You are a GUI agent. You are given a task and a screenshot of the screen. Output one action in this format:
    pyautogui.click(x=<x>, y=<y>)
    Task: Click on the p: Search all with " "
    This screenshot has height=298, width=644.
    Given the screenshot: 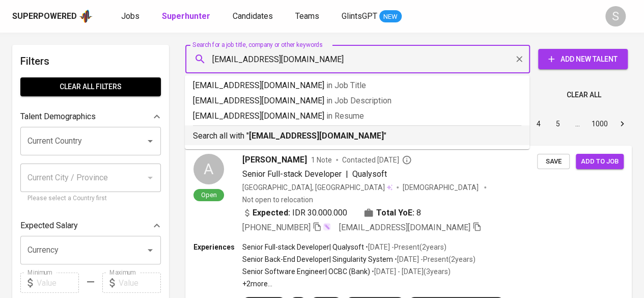 What is the action you would take?
    pyautogui.click(x=357, y=136)
    